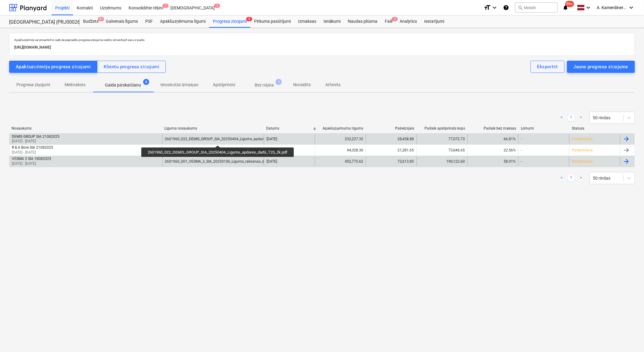 Image resolution: width=644 pixels, height=352 pixels. Describe the element at coordinates (179, 85) in the screenshot. I see `p: Ierosinātās izmaiņas` at that location.